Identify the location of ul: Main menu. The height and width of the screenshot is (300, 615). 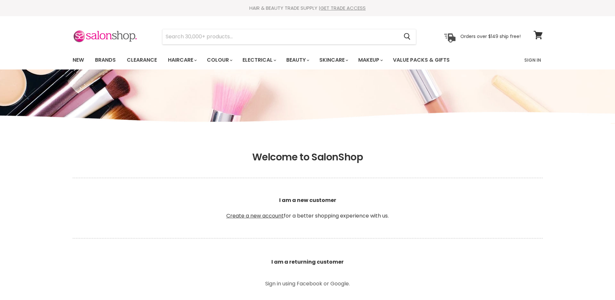
(277, 60).